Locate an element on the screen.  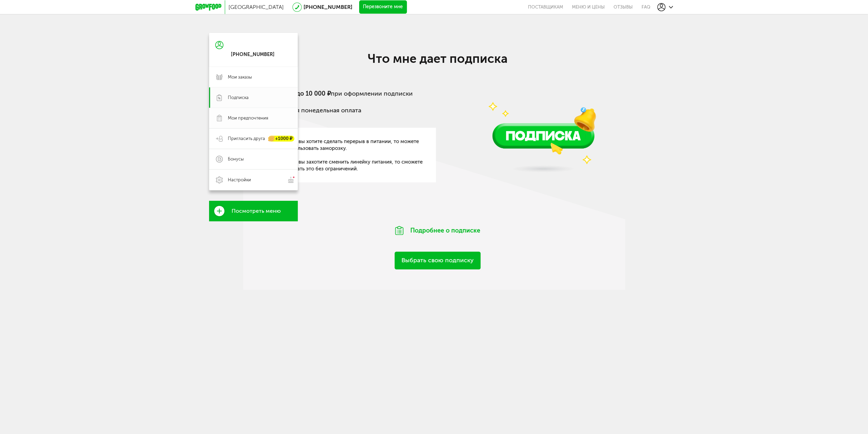
span: Мои предпочтения is located at coordinates (248, 118).